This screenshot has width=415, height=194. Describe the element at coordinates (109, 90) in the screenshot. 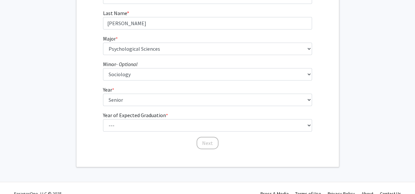

I see `label: Year` at that location.